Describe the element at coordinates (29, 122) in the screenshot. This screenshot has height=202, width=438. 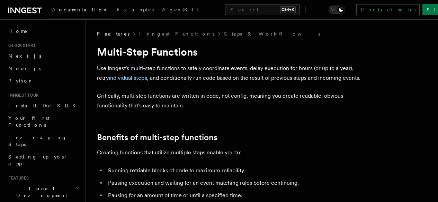
I see `span: Your first Functions` at that location.